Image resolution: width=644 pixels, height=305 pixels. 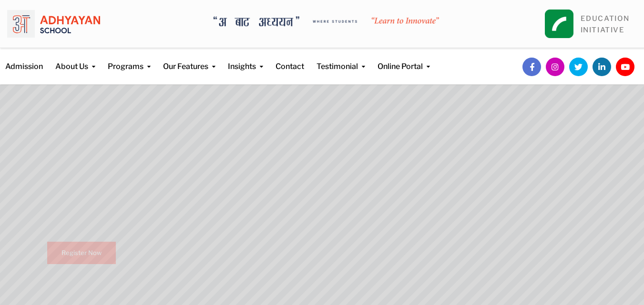 What do you see at coordinates (341, 60) in the screenshot?
I see `a: Testimonial` at bounding box center [341, 60].